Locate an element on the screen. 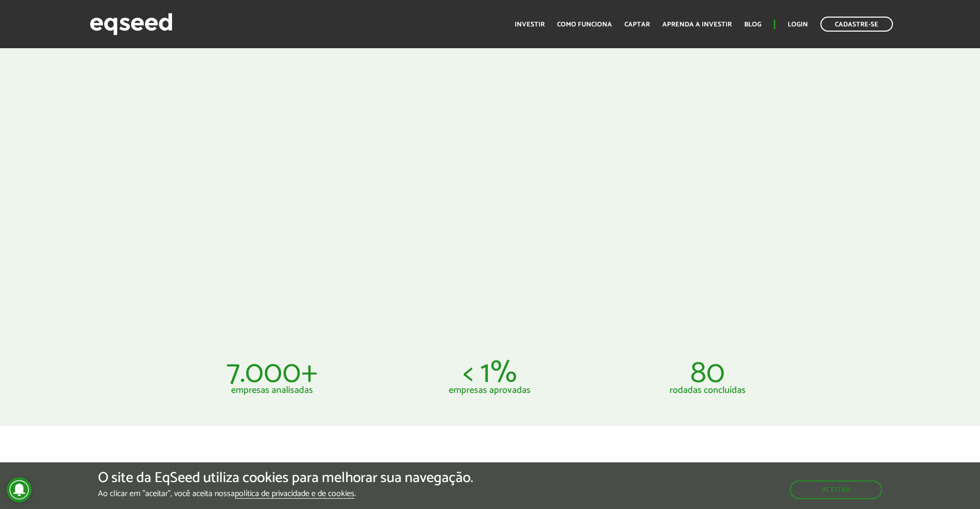 This screenshot has height=509, width=980. p: rodadas concluídas is located at coordinates (708, 390).